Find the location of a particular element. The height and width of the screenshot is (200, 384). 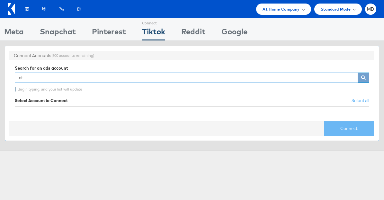

strong: Search for an ads account is located at coordinates (42, 68).